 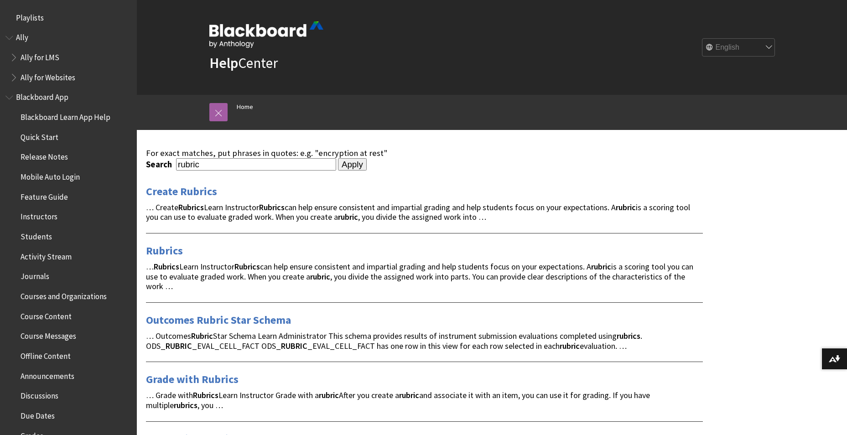 What do you see at coordinates (48, 76) in the screenshot?
I see `span: Ally for Websites` at bounding box center [48, 76].